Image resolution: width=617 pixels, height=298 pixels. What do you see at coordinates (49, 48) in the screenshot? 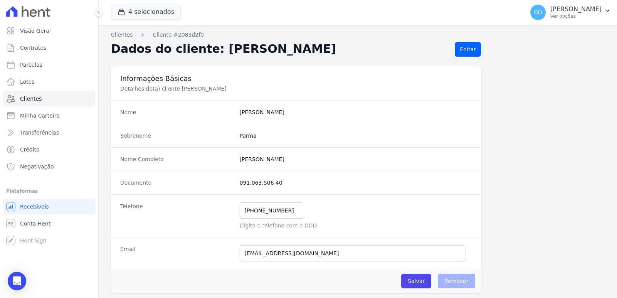
I see `a: Contratos` at bounding box center [49, 48].